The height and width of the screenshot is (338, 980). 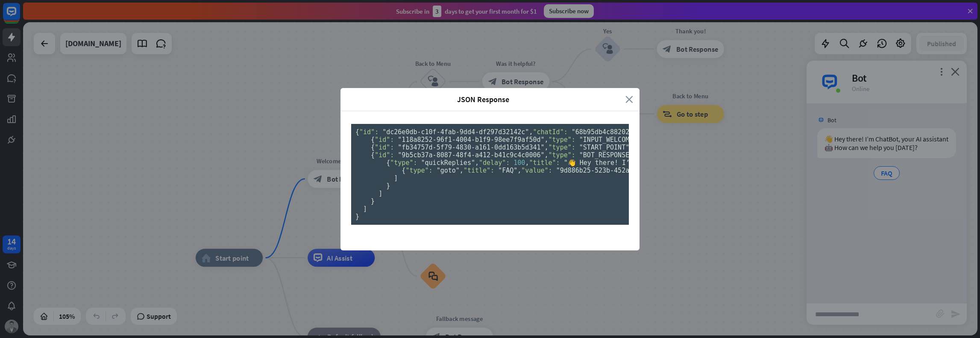 What do you see at coordinates (19, 16) in the screenshot?
I see `button: Open LiveChat chat widget` at bounding box center [19, 16].